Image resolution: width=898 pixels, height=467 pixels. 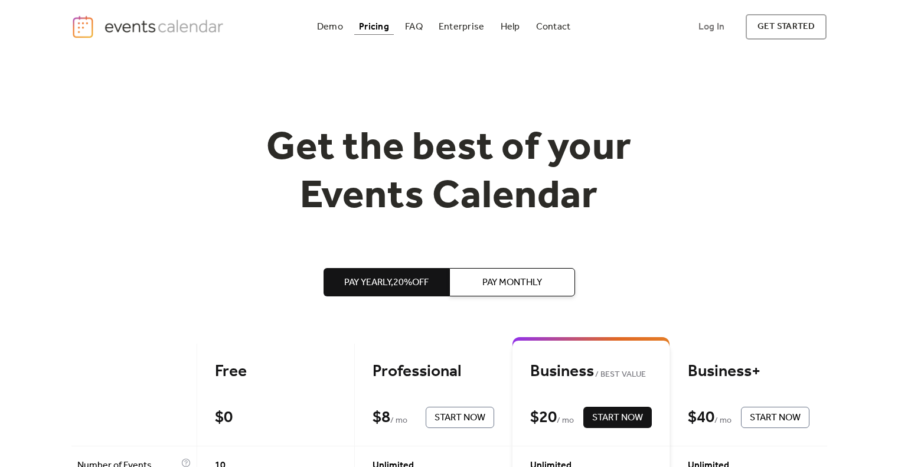 I want to click on a: Demo, so click(x=330, y=27).